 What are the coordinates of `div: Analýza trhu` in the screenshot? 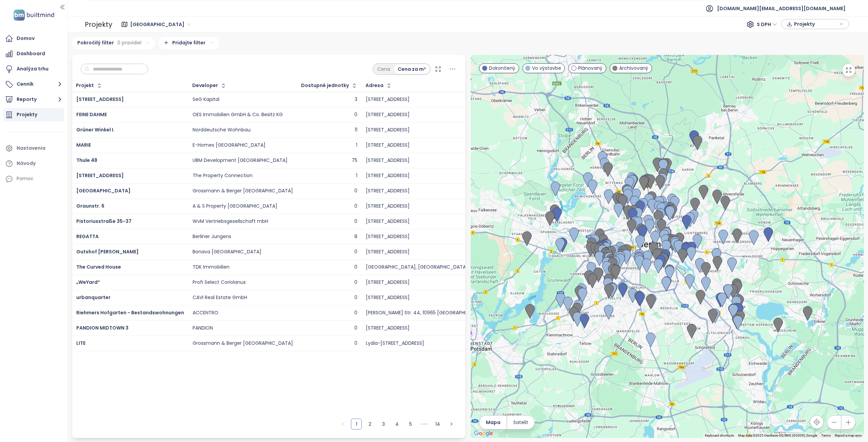 It's located at (33, 68).